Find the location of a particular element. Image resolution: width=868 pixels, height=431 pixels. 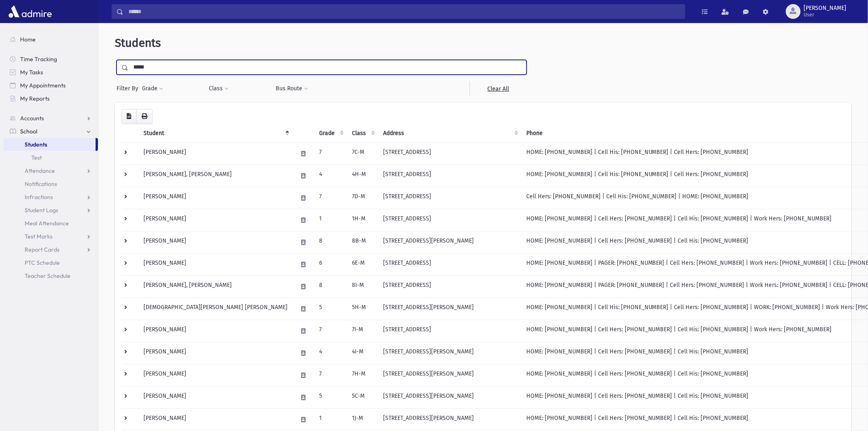

a: Attendance is located at coordinates (50, 170).